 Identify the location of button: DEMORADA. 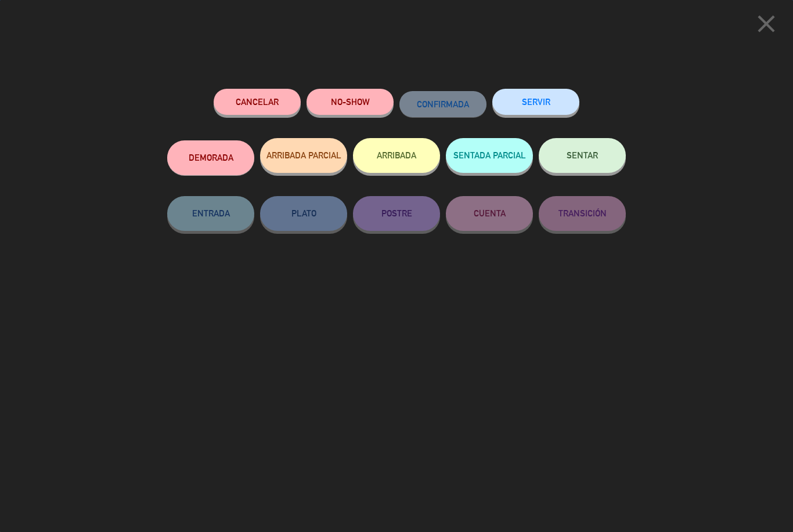
(211, 158).